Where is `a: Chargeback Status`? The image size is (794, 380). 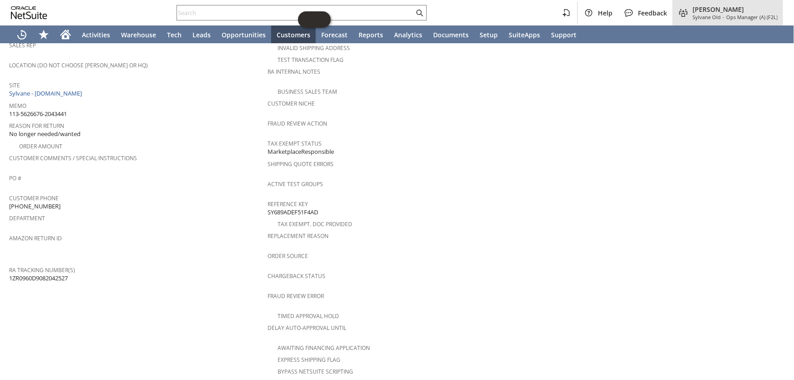 a: Chargeback Status is located at coordinates (296, 276).